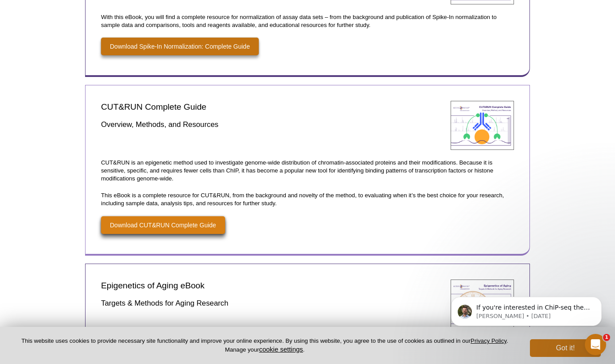 The image size is (615, 364). What do you see at coordinates (565, 348) in the screenshot?
I see `button: Got it!` at bounding box center [565, 348].